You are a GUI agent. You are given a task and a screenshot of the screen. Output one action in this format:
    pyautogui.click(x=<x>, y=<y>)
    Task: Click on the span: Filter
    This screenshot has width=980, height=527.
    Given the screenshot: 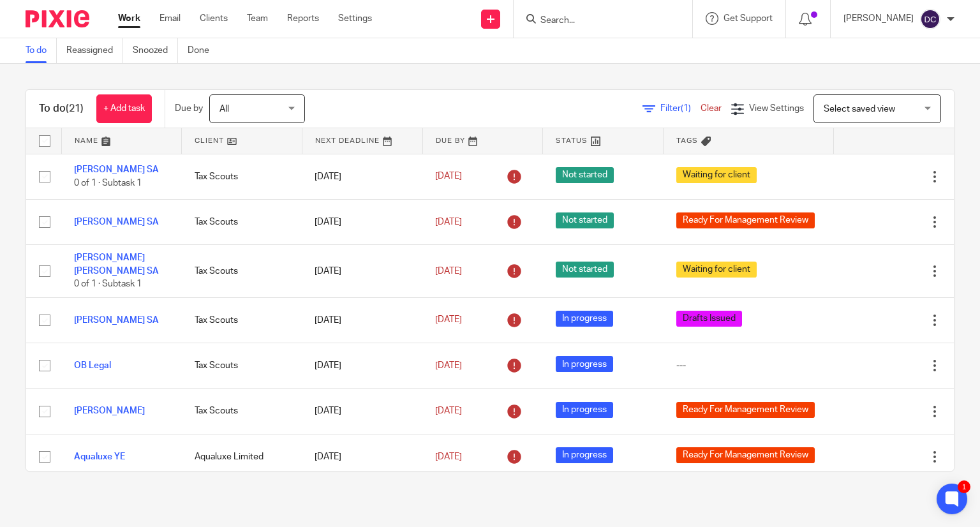 What is the action you would take?
    pyautogui.click(x=681, y=108)
    